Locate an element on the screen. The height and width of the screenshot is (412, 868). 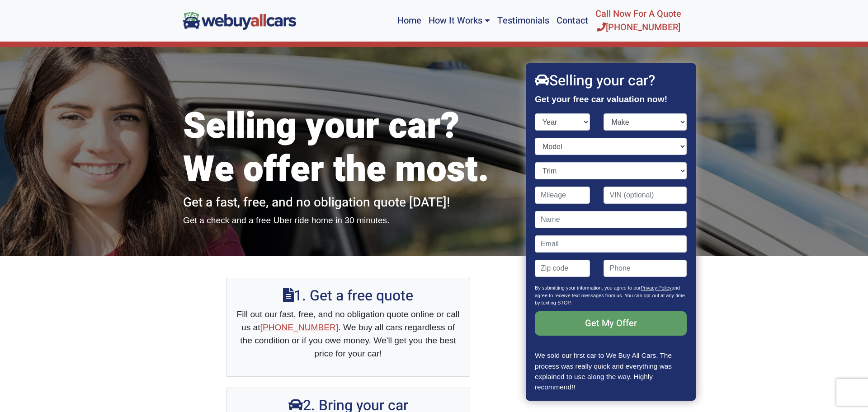
a: Home is located at coordinates (410, 20).